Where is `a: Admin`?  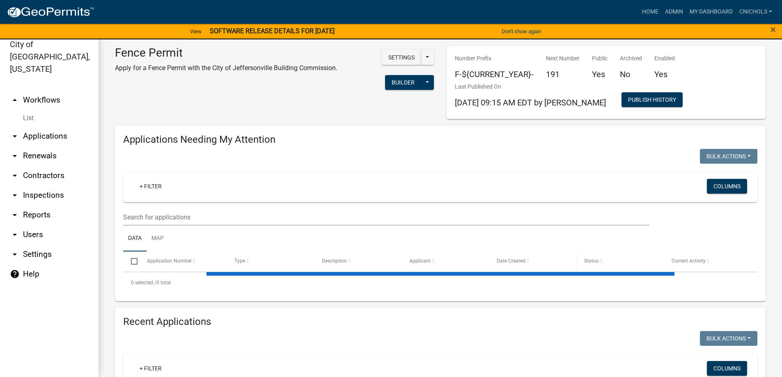 a: Admin is located at coordinates (674, 12).